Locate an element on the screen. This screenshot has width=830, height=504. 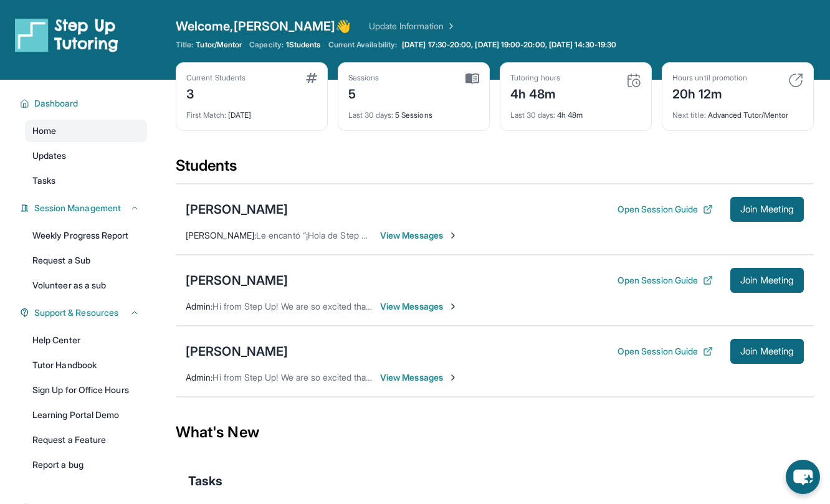
div: Advanced Tutor/Mentor is located at coordinates (737, 112).